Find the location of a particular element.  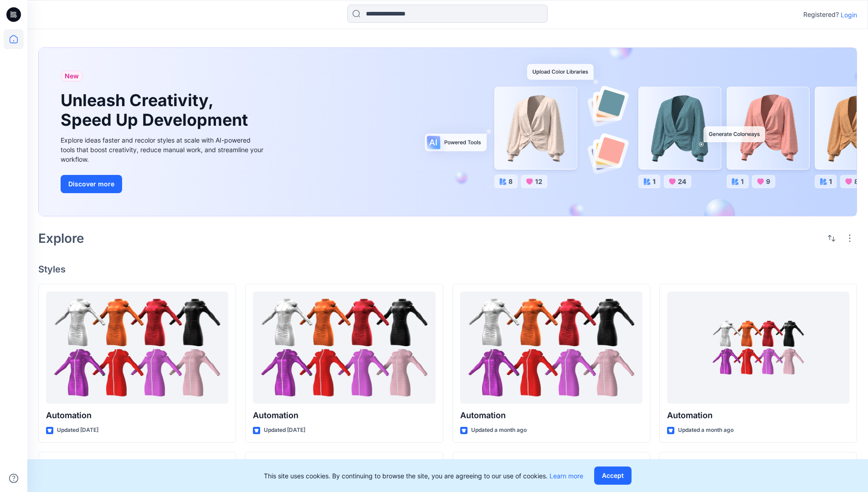

button: Accept is located at coordinates (613, 475).